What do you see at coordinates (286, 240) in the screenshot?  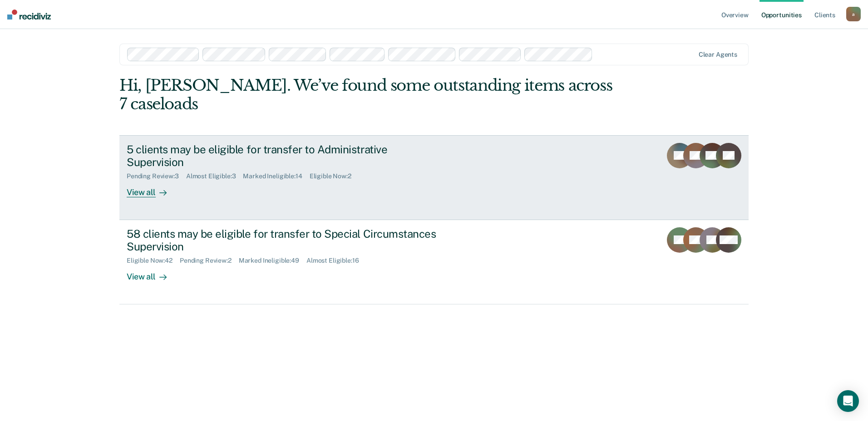 I see `div: 58 clients may be eligible for transfer to Special Circumstances Supervision` at bounding box center [286, 240].